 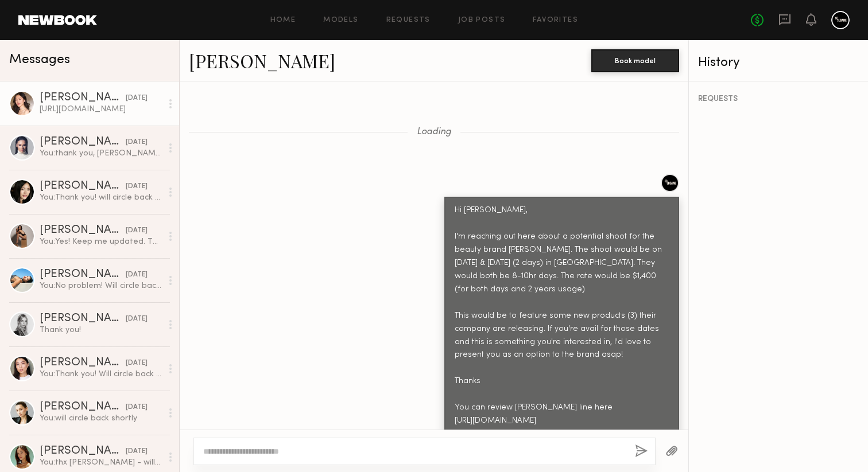 I want to click on div: You: will circle back shortly, so click(x=101, y=418).